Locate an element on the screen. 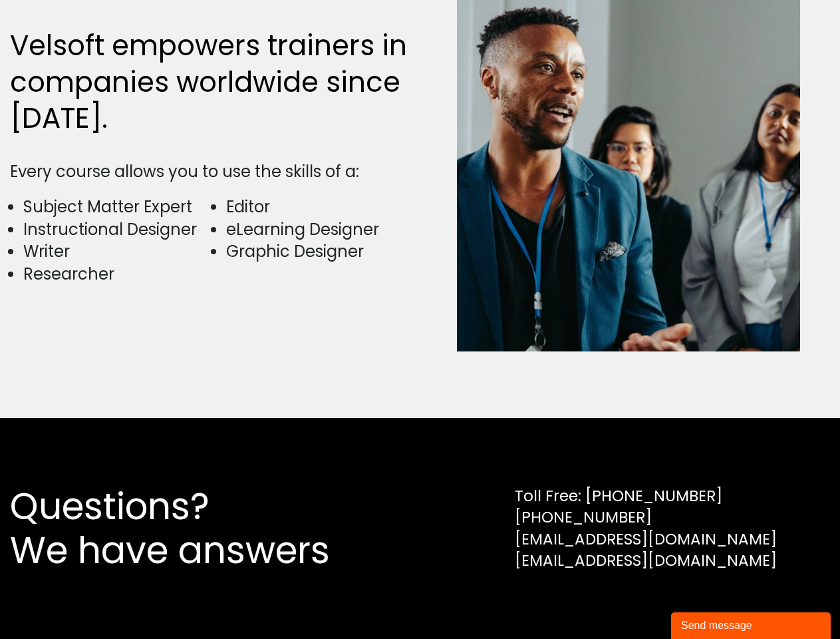 The image size is (840, 639). li: eLearning Designer is located at coordinates (320, 230).